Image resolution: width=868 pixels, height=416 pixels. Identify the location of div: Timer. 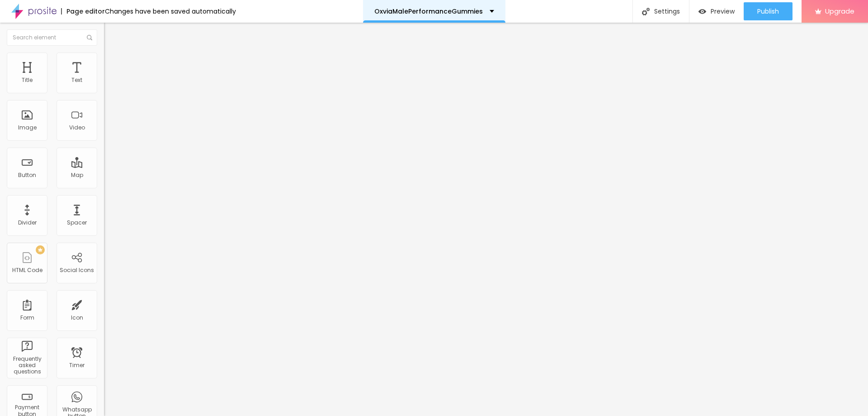
(77, 365).